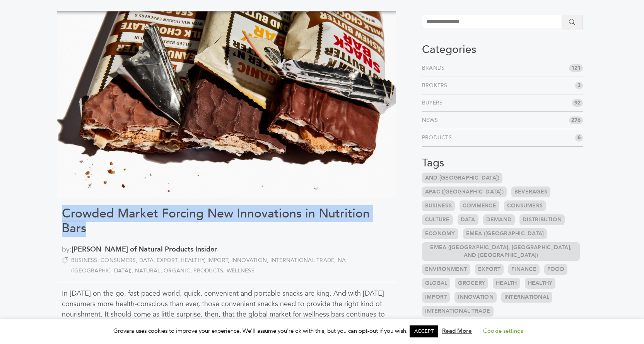  What do you see at coordinates (432, 121) in the screenshot?
I see `a: News` at bounding box center [432, 121].